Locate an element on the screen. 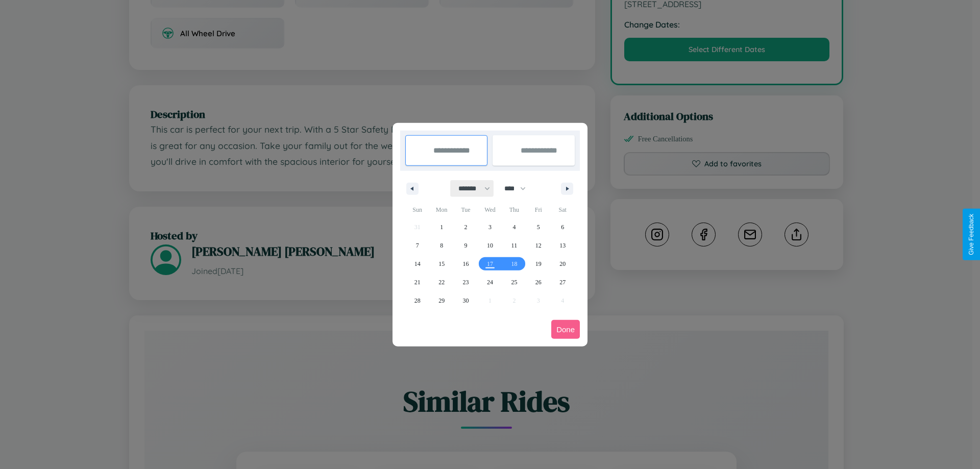  span: 8 is located at coordinates (441, 246).